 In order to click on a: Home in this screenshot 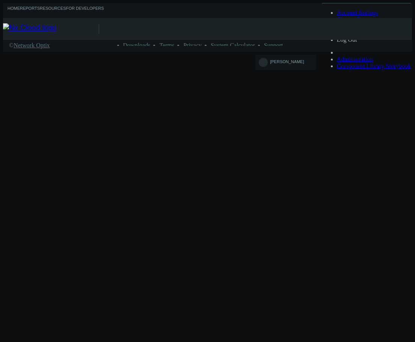, I will do `click(14, 11)`.